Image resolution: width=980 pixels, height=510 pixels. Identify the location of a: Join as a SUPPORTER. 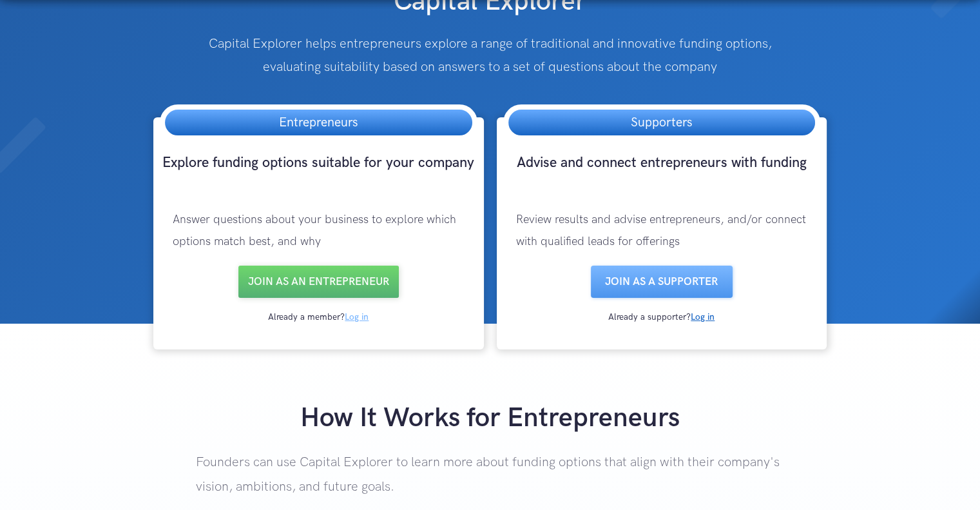
(662, 282).